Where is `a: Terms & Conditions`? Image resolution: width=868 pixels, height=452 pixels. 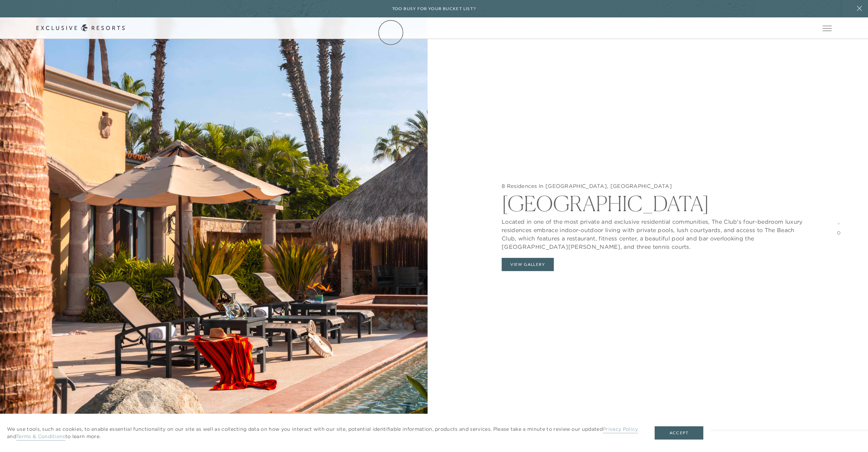 a: Terms & Conditions is located at coordinates (40, 436).